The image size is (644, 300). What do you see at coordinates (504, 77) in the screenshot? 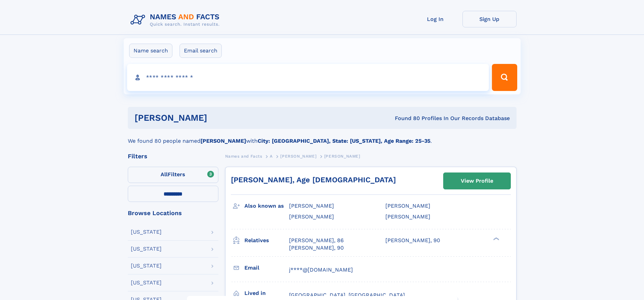
I see `button: Search Button` at bounding box center [504, 77].